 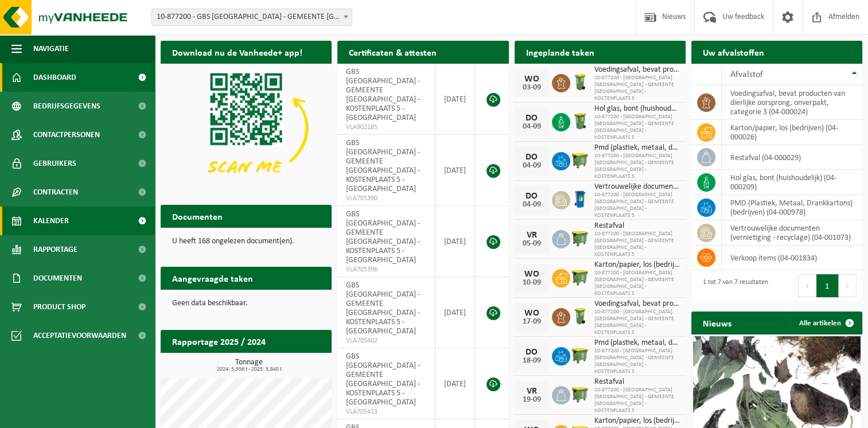 I want to click on td: vertrouwelijke documenten (vernietiging - recyclage) (04-001073), so click(x=792, y=233).